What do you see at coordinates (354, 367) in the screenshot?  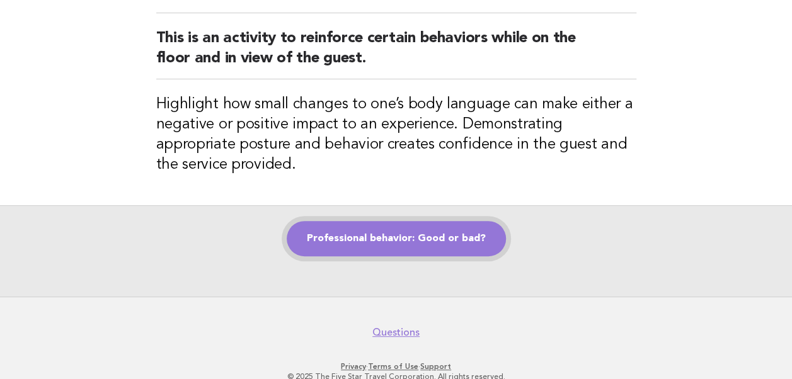 I see `a: Privacy` at bounding box center [354, 367].